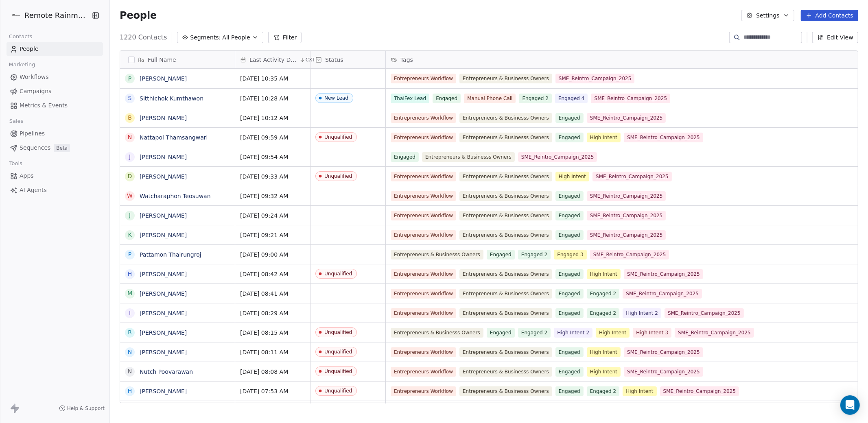 The image size is (868, 423). What do you see at coordinates (348, 60) in the screenshot?
I see `div: Status` at bounding box center [348, 60].